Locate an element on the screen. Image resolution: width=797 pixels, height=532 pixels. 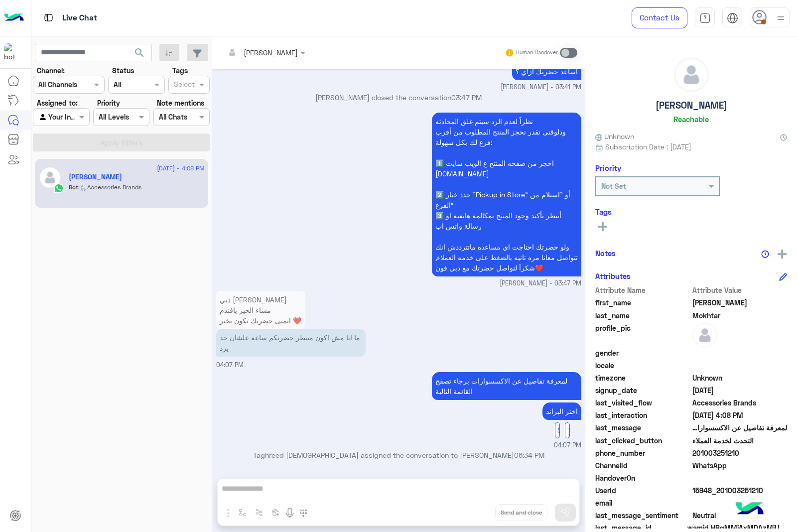
label: Tags is located at coordinates (180, 70).